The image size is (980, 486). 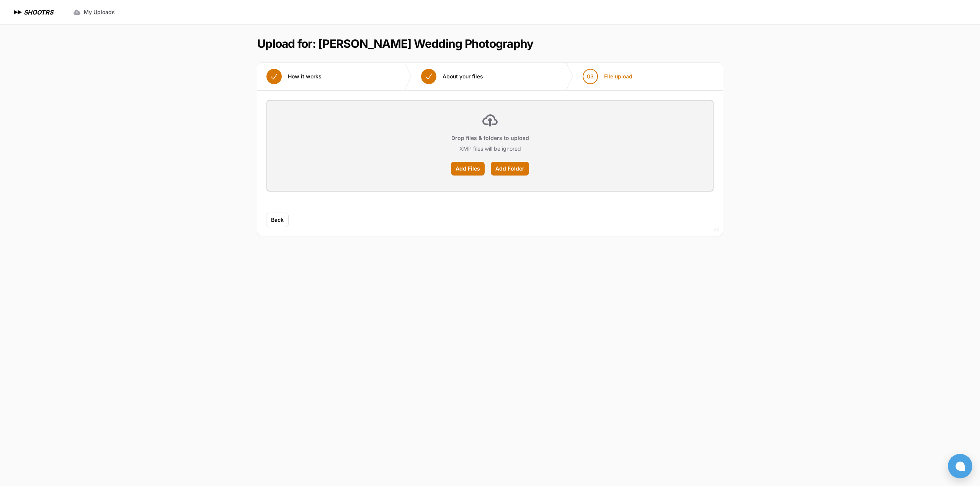 What do you see at coordinates (590, 76) in the screenshot?
I see `span: 03` at bounding box center [590, 76].